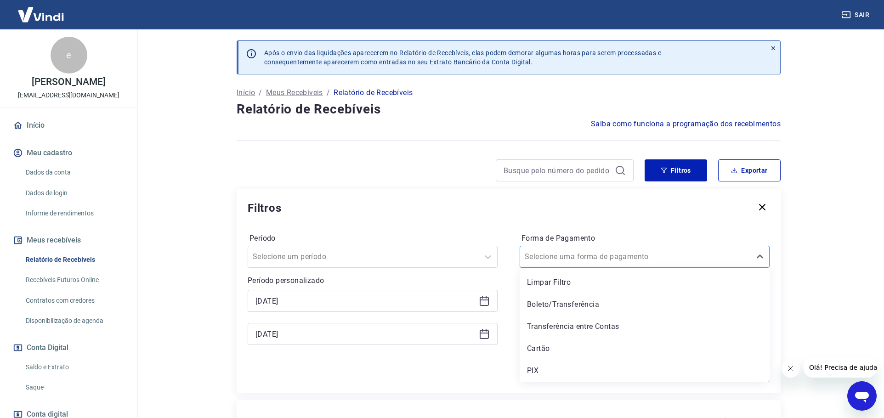  Describe the element at coordinates (74, 300) in the screenshot. I see `a: Contratos com credores` at that location.